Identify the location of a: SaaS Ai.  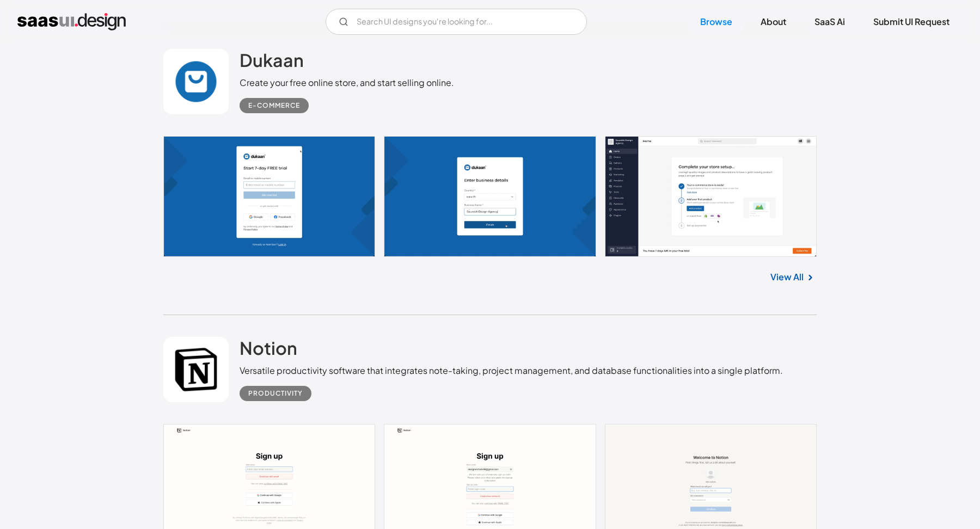
(829, 22).